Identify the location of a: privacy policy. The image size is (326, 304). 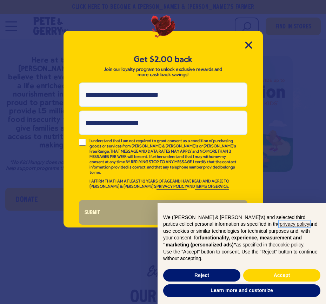
(294, 224).